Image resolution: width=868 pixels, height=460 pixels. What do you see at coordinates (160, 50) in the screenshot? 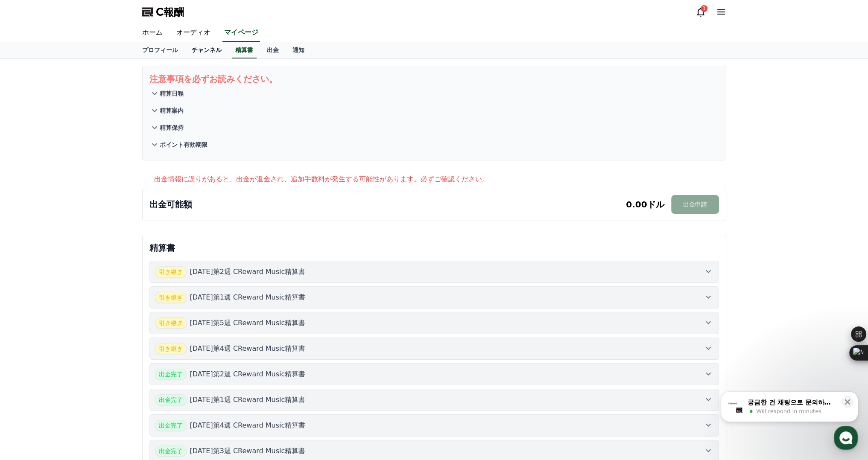
I see `font: プロフィール` at bounding box center [160, 50].